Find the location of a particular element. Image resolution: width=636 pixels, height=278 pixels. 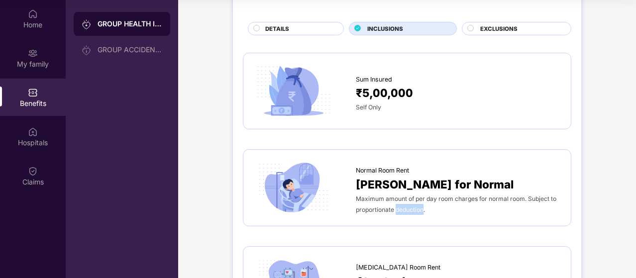

div: GROUP ACCIDENTAL INSURANCE is located at coordinates (130, 50).